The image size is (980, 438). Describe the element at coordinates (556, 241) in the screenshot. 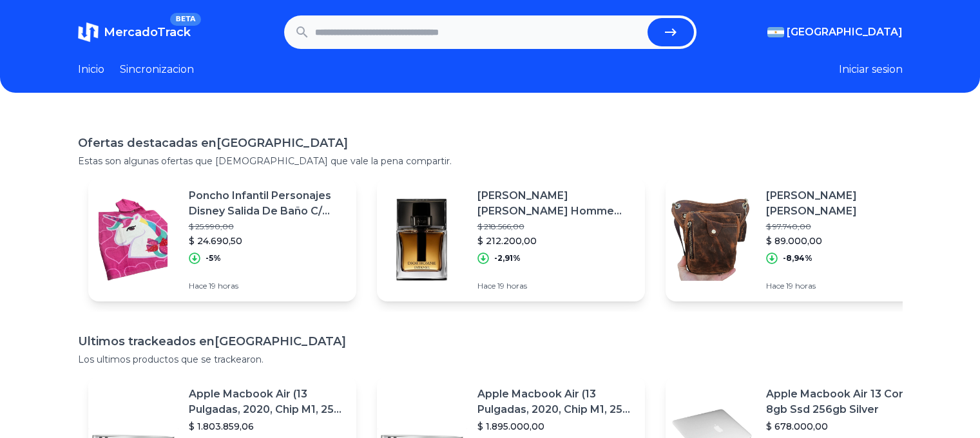

I see `p: $ 212.200,00` at that location.